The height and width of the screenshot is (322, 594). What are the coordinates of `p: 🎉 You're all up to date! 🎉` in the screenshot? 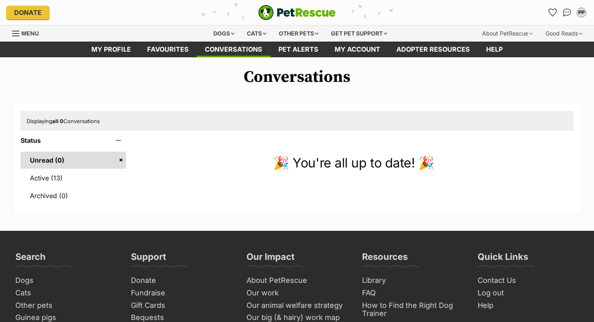 It's located at (353, 163).